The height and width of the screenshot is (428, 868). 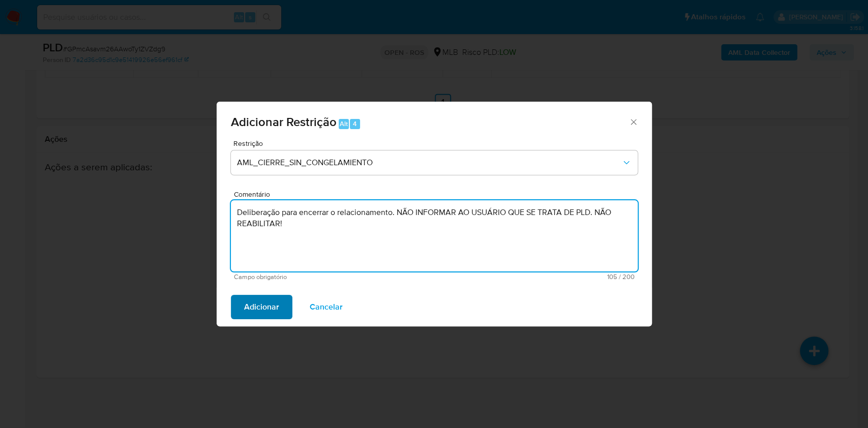 I want to click on button: Adicionar, so click(x=262, y=307).